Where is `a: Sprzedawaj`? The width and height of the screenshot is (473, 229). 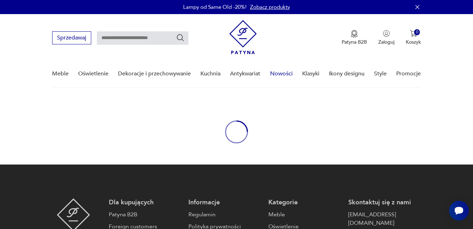 a: Sprzedawaj is located at coordinates (72, 38).